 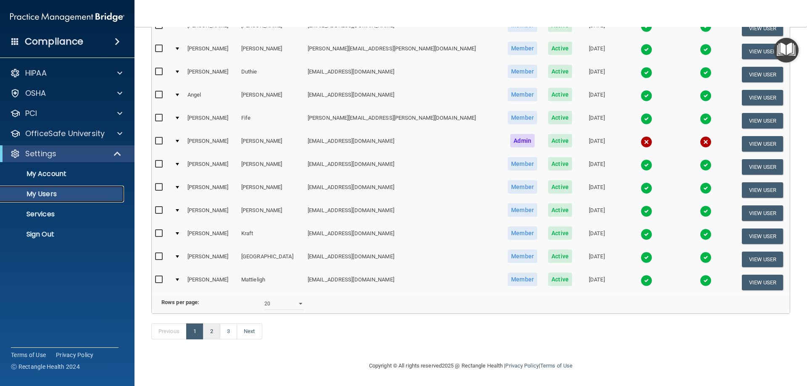 What do you see at coordinates (63, 174) in the screenshot?
I see `p: My Account` at bounding box center [63, 174].